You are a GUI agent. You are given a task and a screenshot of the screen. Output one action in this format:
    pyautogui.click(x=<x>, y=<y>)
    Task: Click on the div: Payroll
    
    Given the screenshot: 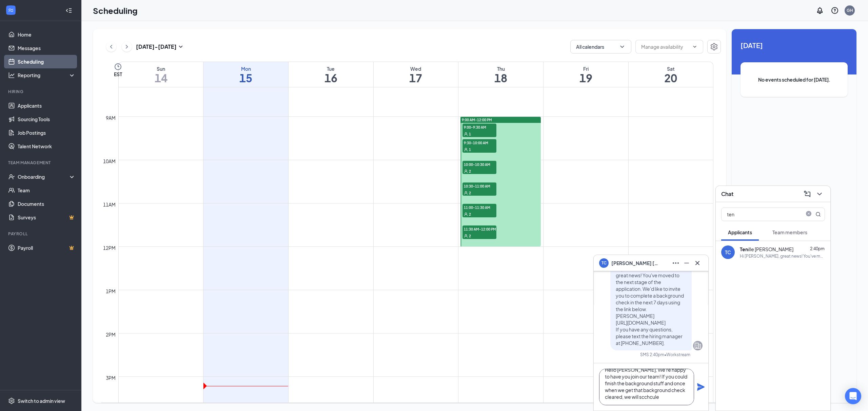 What is the action you would take?
    pyautogui.click(x=41, y=234)
    